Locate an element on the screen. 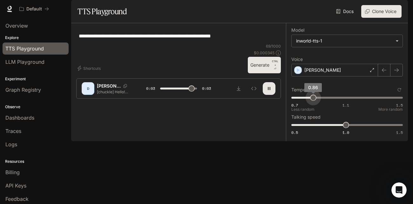  button: Download audio is located at coordinates (239, 89).